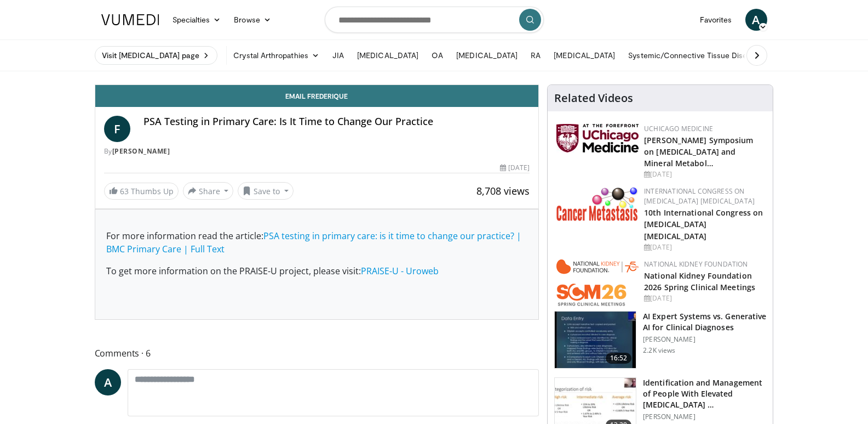 The height and width of the screenshot is (424, 868). Describe the element at coordinates (699, 281) in the screenshot. I see `a: National Kidney Foundation 2026 Spring Clinical Meetings` at that location.